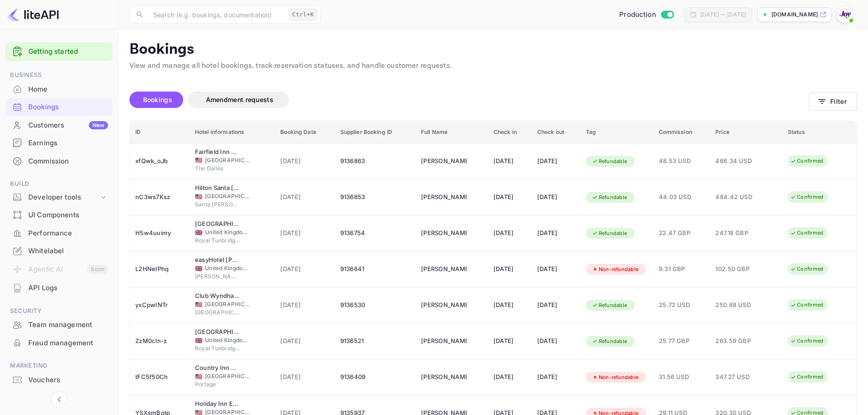 The width and height of the screenshot is (868, 415). What do you see at coordinates (833, 101) in the screenshot?
I see `button: Filter` at bounding box center [833, 101].